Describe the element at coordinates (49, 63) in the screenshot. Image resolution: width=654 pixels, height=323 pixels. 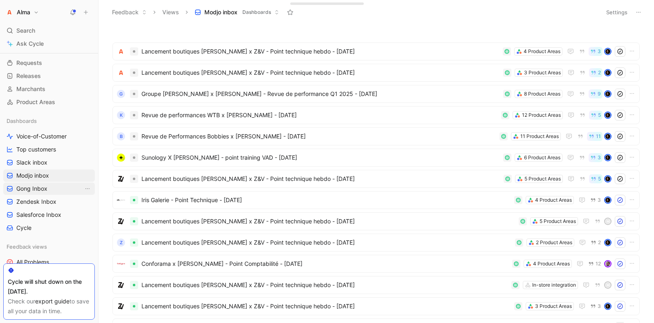
I see `a: Requests` at that location.